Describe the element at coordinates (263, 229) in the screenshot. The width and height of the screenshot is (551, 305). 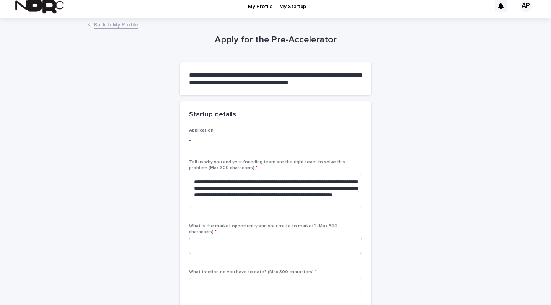
I see `span: What is the market opportunity and your route to market? (Max 300 characters).` at that location.